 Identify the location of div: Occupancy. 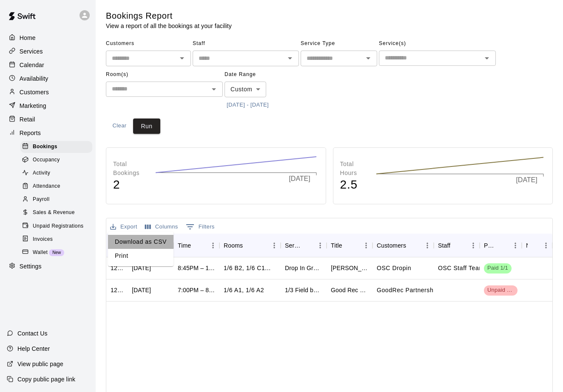
(56, 160).